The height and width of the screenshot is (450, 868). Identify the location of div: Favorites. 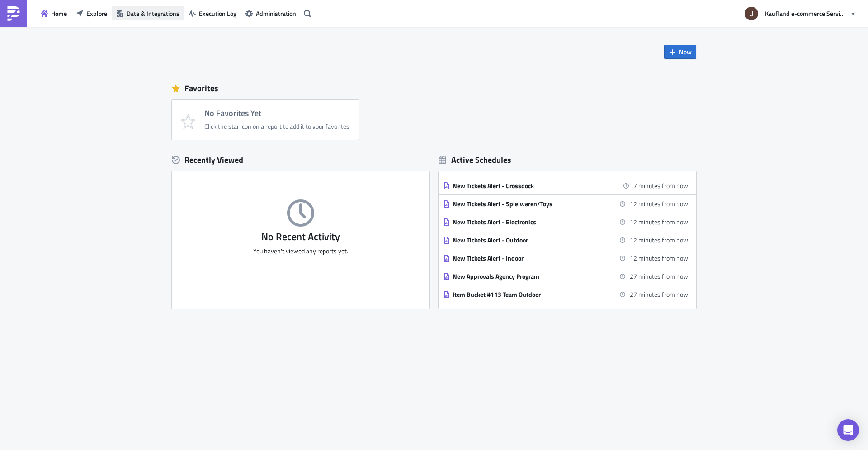
(434, 88).